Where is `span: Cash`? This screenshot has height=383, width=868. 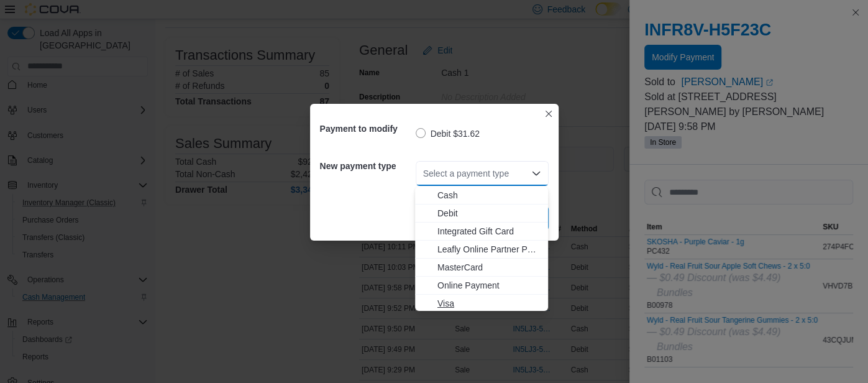
span: Cash is located at coordinates (489, 195).